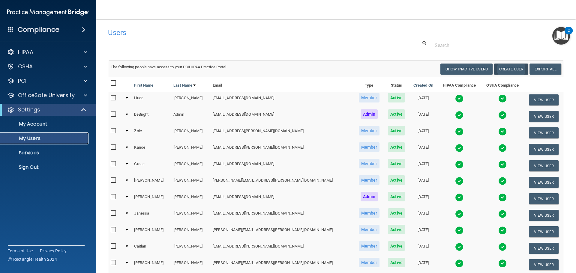 The image size is (576, 273). Describe the element at coordinates (46, 95) in the screenshot. I see `p: OfficeSafe University` at that location.